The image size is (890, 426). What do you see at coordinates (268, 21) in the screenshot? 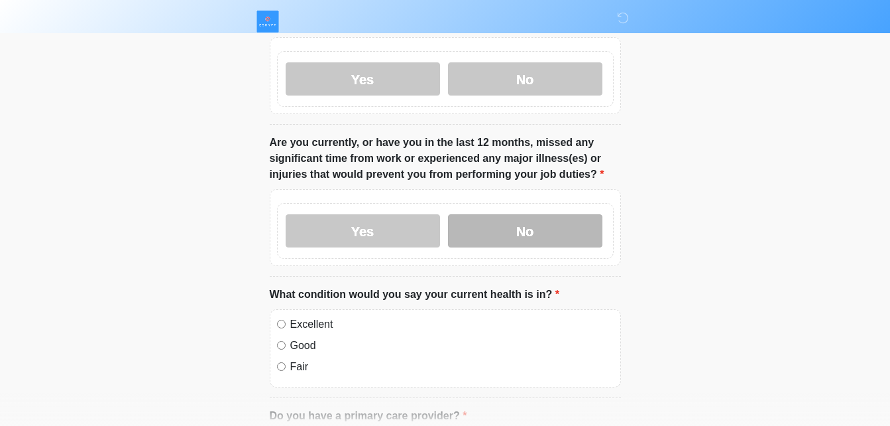
I see `img: ESHYFT Logo` at bounding box center [268, 21].